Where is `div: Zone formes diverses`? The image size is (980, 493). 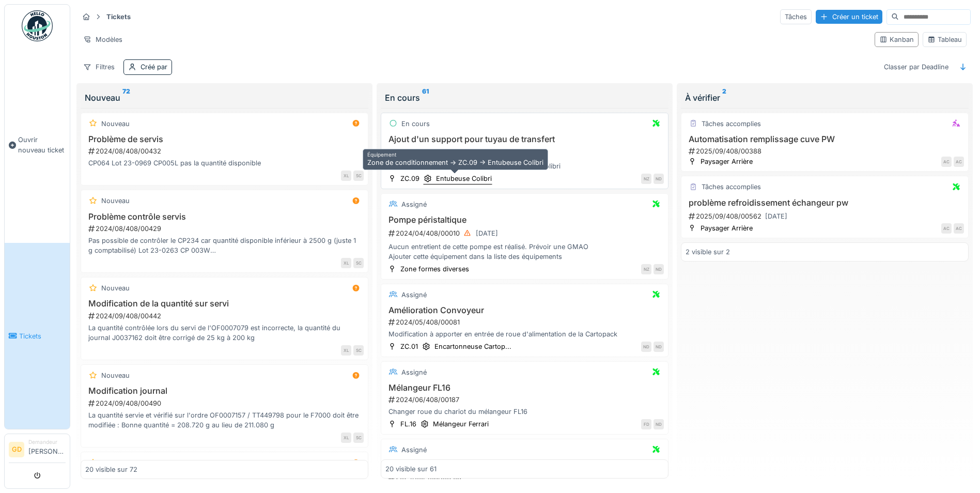 div: Zone formes diverses is located at coordinates (434, 269).